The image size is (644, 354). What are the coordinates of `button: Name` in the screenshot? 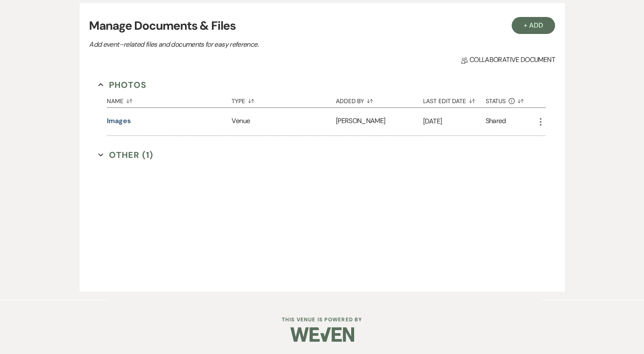 It's located at (169, 99).